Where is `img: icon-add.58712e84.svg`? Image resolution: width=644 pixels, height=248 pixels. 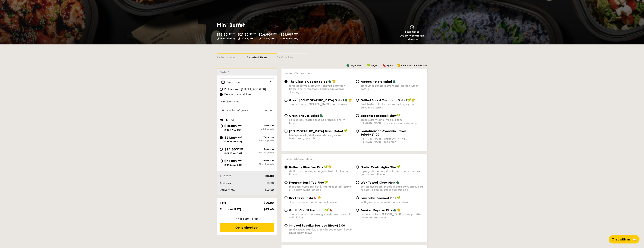
img: icon-add.58712e84.svg is located at coordinates (271, 110).